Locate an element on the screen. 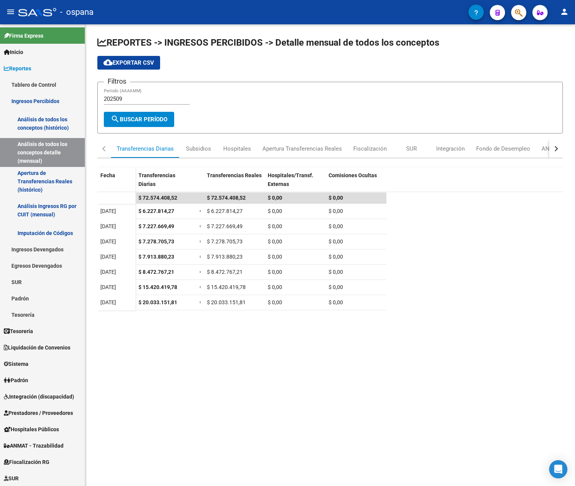 The image size is (575, 486). div: SUR is located at coordinates (412, 149).